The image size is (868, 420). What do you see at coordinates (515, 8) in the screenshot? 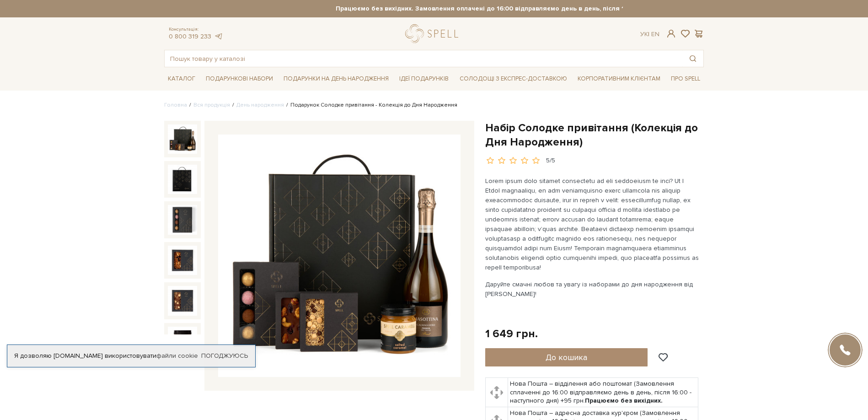
I see `strong: Працюємо без вихідних. Замовлення оплачені до 16:00 відправляємо день в день, після 16:00 - насту...` at bounding box center [515, 8].